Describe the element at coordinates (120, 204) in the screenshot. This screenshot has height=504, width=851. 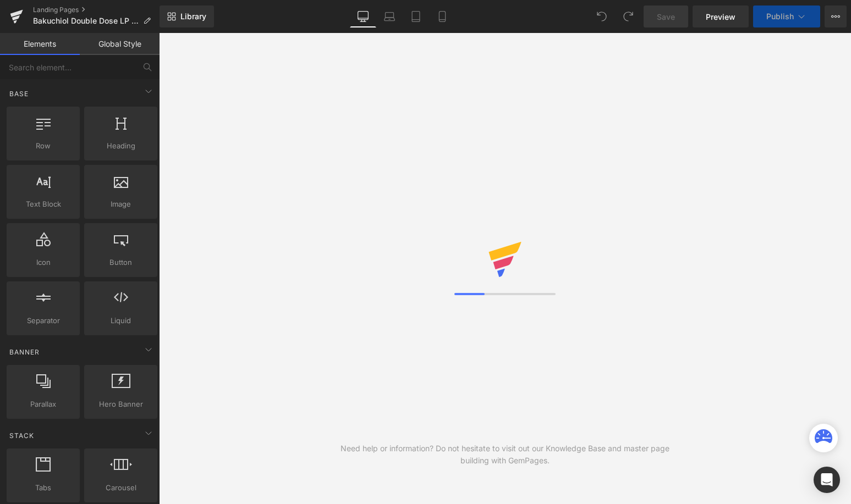
I see `span: Image` at that location.